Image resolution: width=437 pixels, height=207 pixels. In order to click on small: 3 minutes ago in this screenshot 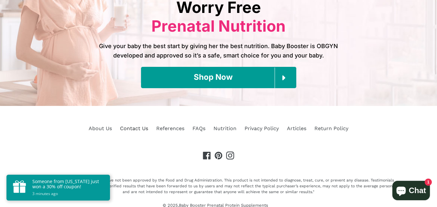, I will do `click(68, 194)`.